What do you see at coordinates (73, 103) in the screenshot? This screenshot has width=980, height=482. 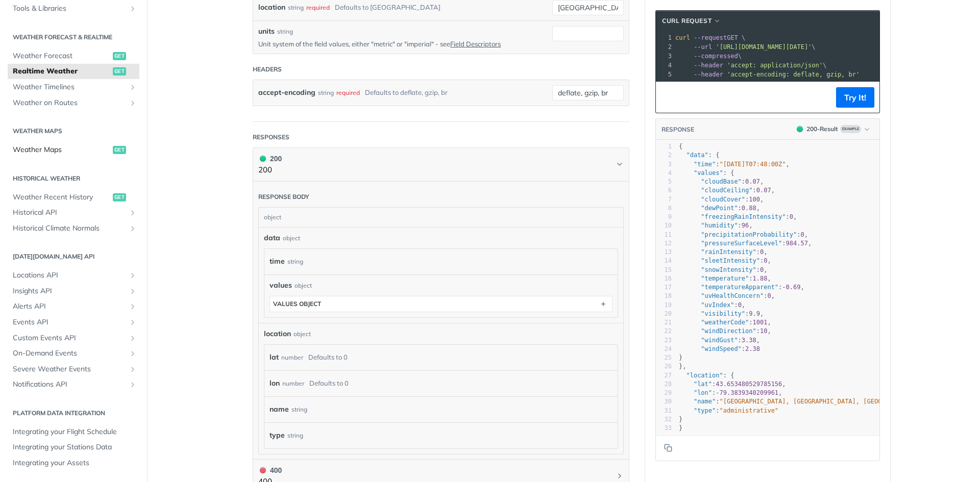 I see `a: Weather on RoutesShow subpages for Weather on Routes` at bounding box center [73, 103].